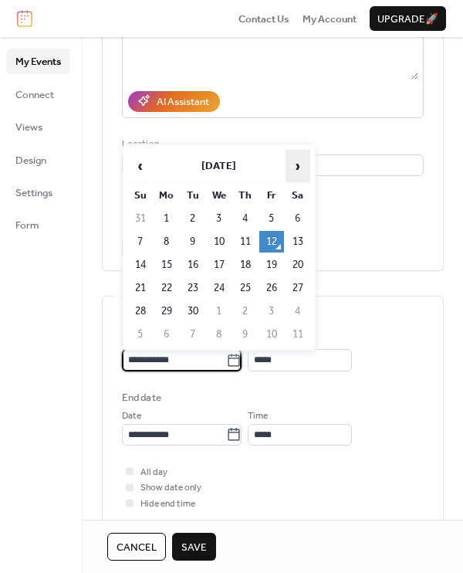 Image resolution: width=463 pixels, height=573 pixels. What do you see at coordinates (167, 311) in the screenshot?
I see `td: 29` at bounding box center [167, 311].